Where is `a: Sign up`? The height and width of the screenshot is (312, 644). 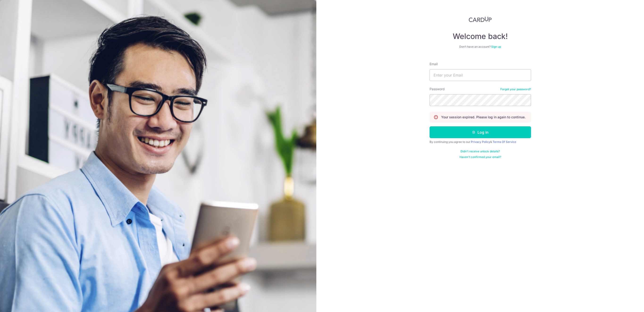
a: Sign up is located at coordinates (496, 47).